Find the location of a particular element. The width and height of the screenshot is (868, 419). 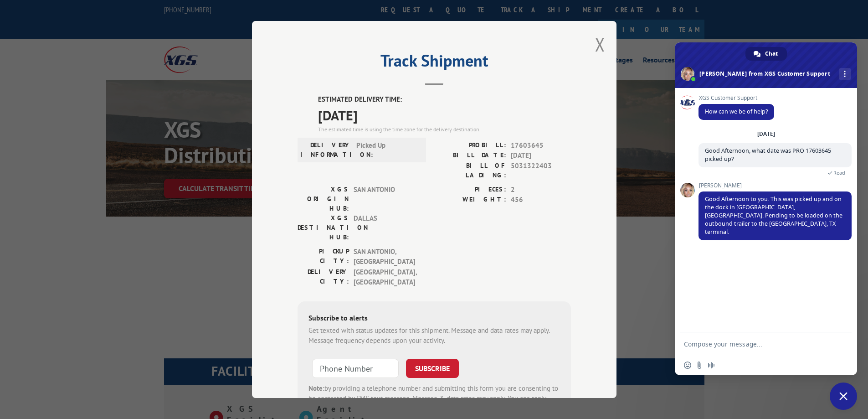

span: XGS Customer Support is located at coordinates (737, 98).